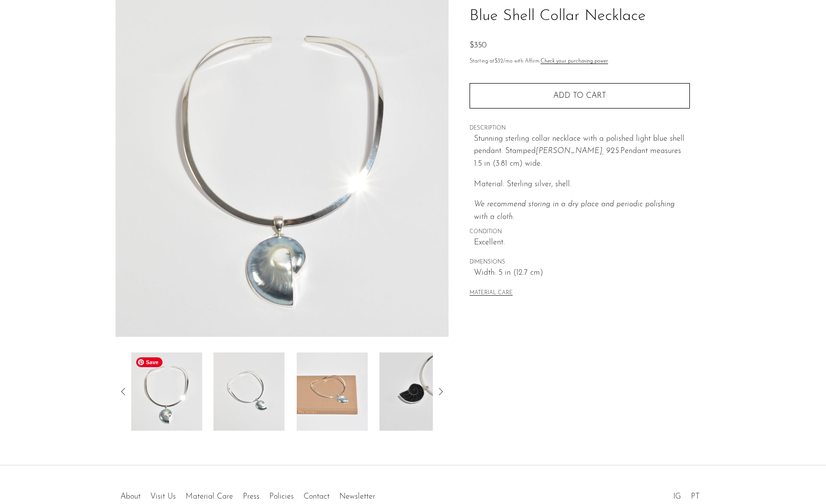 This screenshot has height=504, width=826. I want to click on span: Save, so click(149, 363).